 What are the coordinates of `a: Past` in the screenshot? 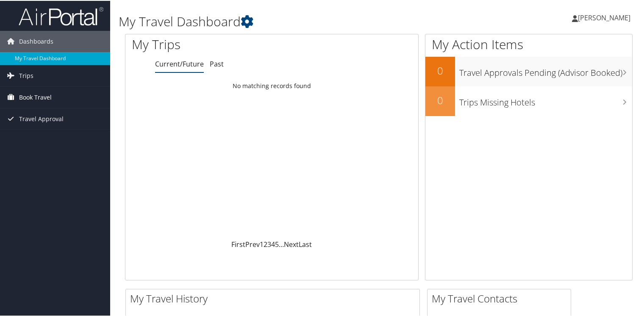 It's located at (217, 63).